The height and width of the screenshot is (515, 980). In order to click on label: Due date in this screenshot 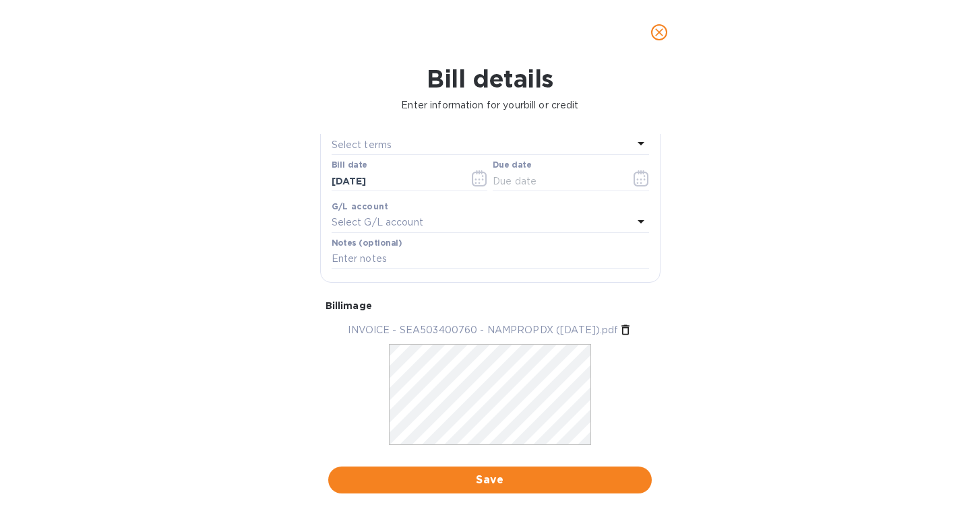, I will do `click(512, 166)`.